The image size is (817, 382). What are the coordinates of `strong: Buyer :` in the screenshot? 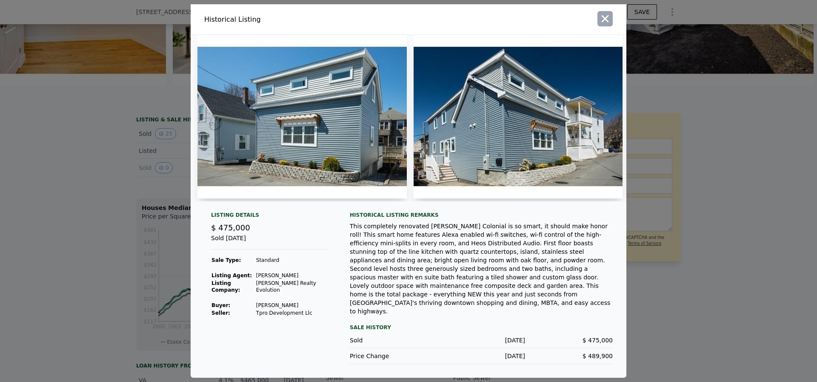 It's located at (221, 305).